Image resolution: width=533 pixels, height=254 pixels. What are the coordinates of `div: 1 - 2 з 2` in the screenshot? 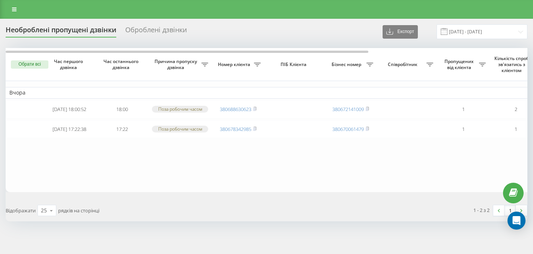 It's located at (482, 210).